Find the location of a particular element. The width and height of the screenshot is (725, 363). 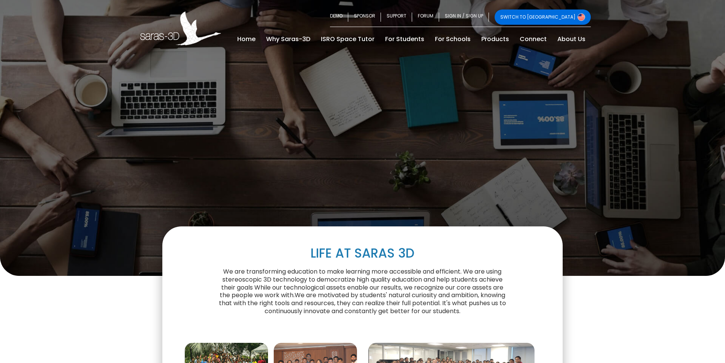

a: For Students is located at coordinates (405, 39).